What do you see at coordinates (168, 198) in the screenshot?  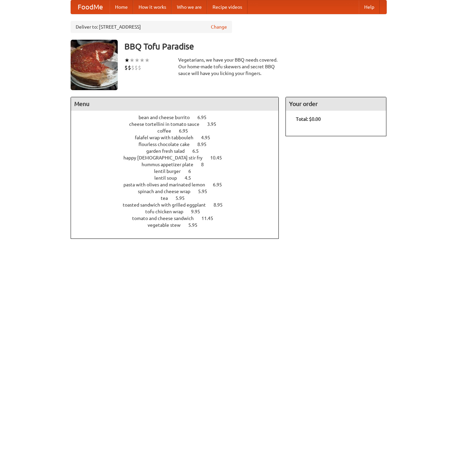 I see `span: tea` at bounding box center [168, 198].